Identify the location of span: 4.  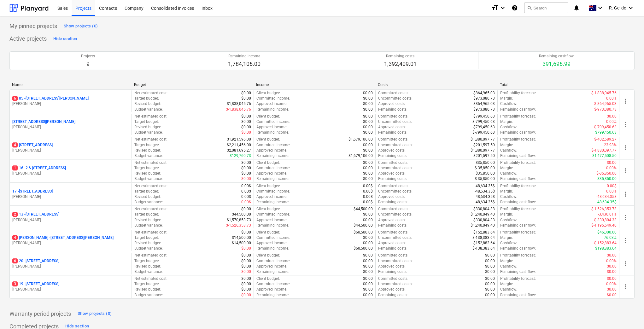
(15, 238).